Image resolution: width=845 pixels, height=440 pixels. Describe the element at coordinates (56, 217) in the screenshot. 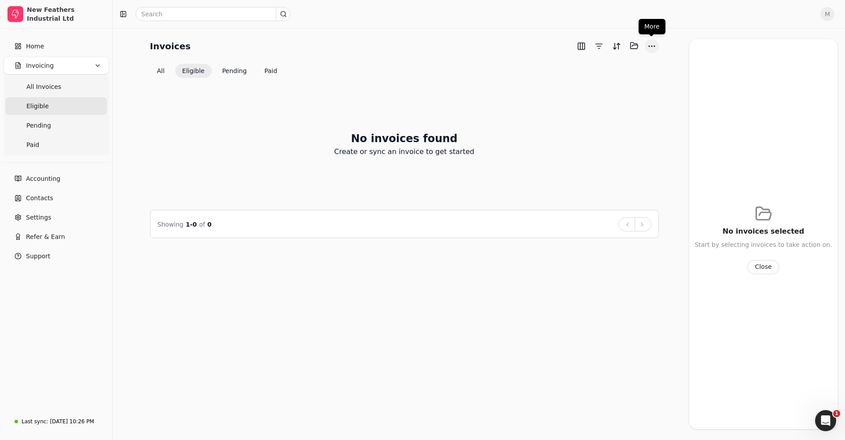

I see `a: Settings` at that location.